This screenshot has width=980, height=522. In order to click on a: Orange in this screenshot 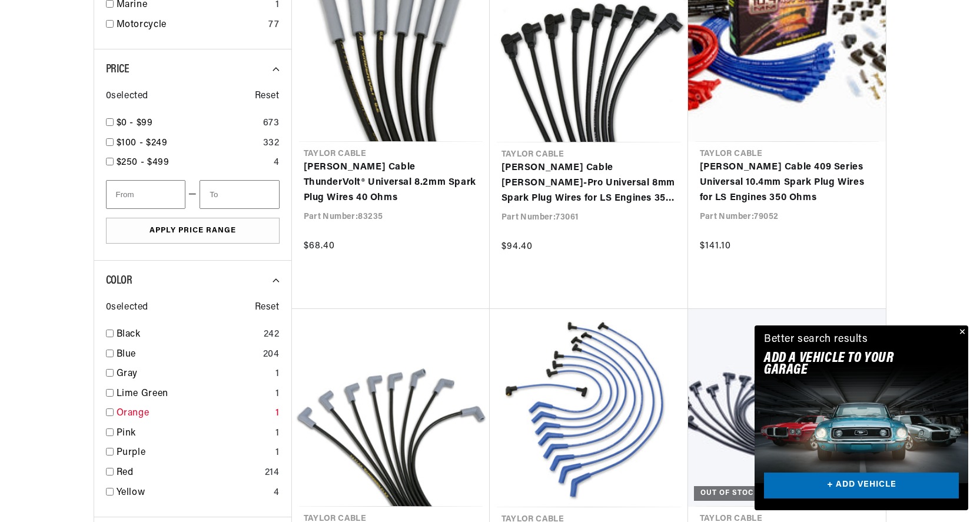, I will do `click(194, 414)`.